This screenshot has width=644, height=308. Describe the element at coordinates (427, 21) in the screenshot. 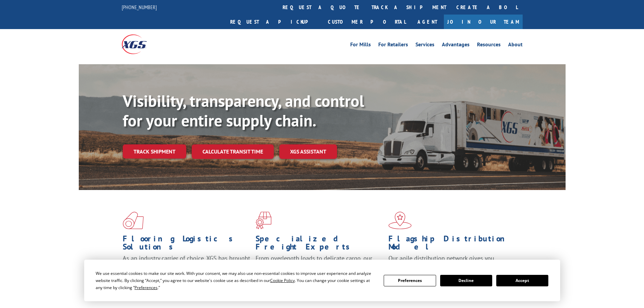

I see `a: Agent` at that location.